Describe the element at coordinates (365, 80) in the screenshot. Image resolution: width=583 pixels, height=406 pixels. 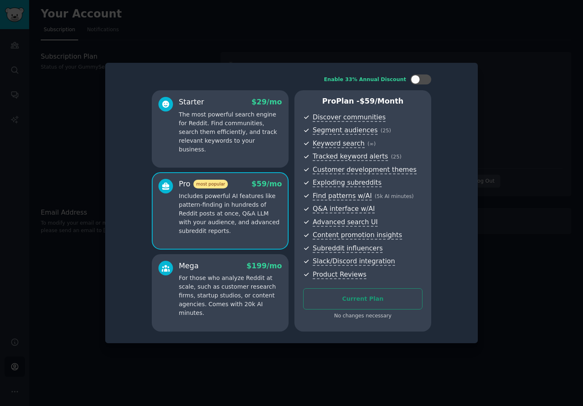
I see `div: Enable 33% Annual Discount` at that location.